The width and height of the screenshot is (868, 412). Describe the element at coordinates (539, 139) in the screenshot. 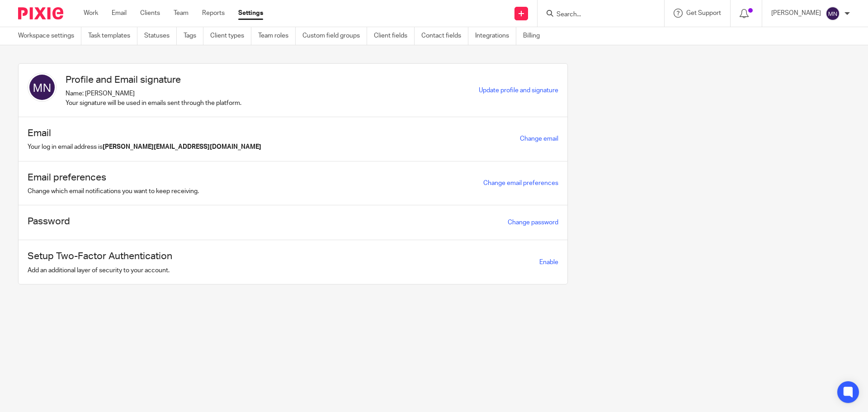

I see `a: Change email` at that location.